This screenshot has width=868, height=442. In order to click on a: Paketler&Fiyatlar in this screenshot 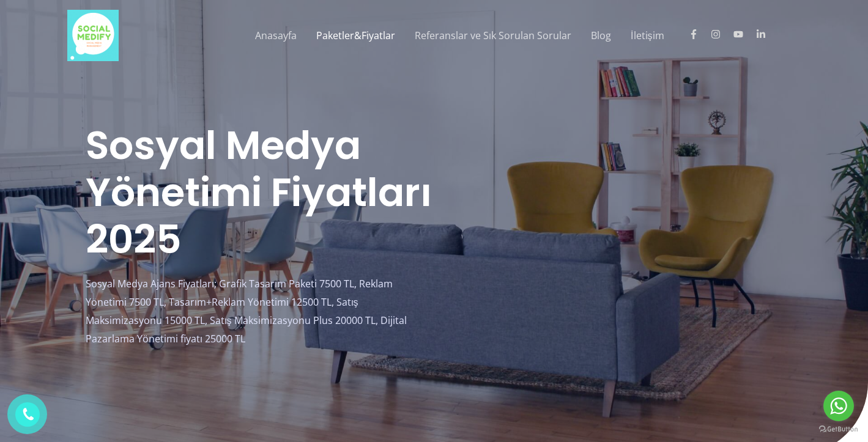, I will do `click(355, 35)`.